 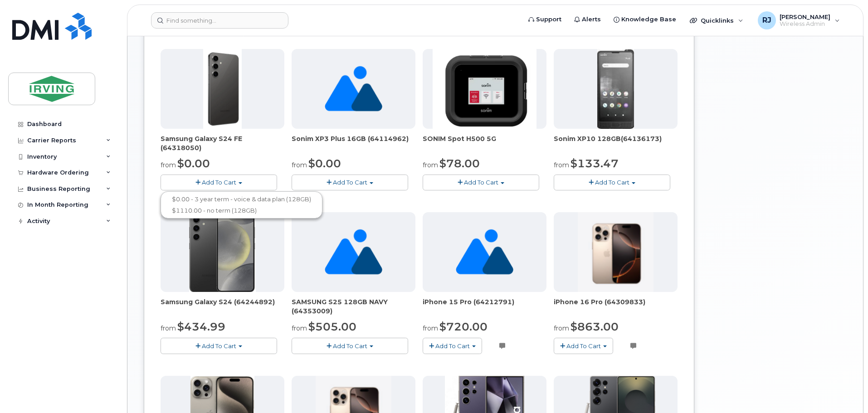 I want to click on span: iPhone 16 Pro (64309833), so click(x=616, y=307).